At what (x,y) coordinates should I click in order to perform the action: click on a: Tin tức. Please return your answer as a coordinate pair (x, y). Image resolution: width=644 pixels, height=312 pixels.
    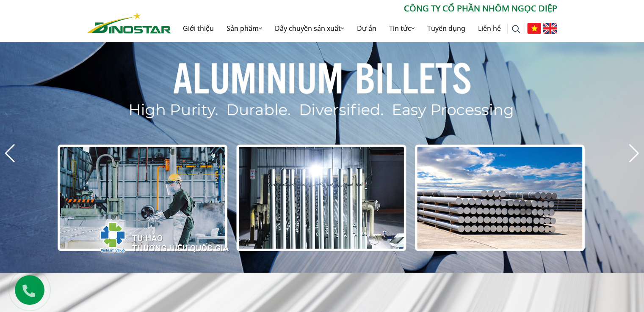
    Looking at the image, I should click on (402, 29).